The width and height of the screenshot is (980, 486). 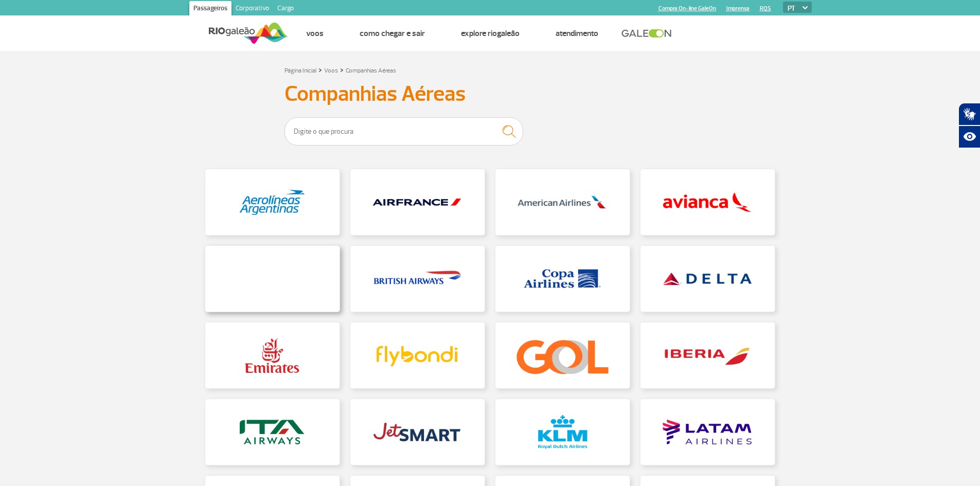 What do you see at coordinates (210, 9) in the screenshot?
I see `a: Passageiros` at bounding box center [210, 9].